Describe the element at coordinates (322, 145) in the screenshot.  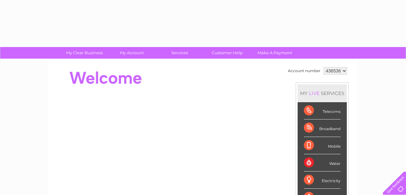
I see `div: Mobile` at that location.